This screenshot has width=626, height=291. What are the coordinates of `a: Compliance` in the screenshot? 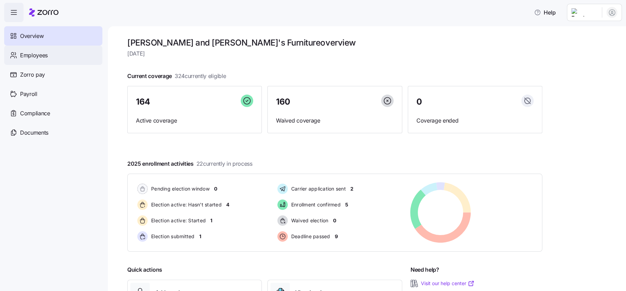 It's located at (53, 113).